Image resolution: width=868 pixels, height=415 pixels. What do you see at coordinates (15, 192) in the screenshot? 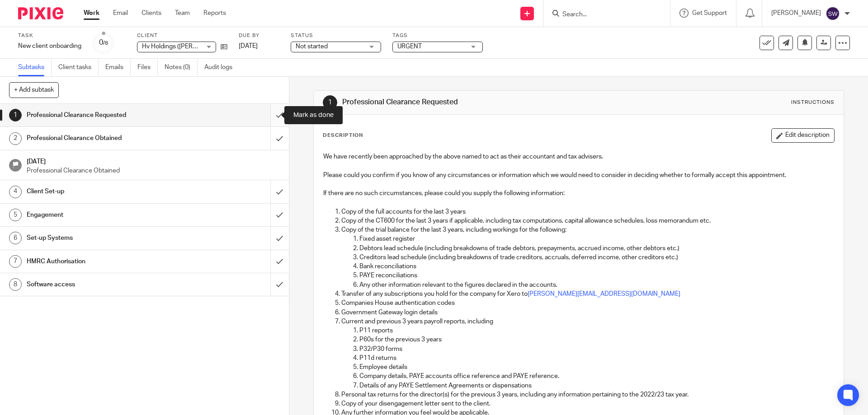
I see `div: 4` at bounding box center [15, 192].